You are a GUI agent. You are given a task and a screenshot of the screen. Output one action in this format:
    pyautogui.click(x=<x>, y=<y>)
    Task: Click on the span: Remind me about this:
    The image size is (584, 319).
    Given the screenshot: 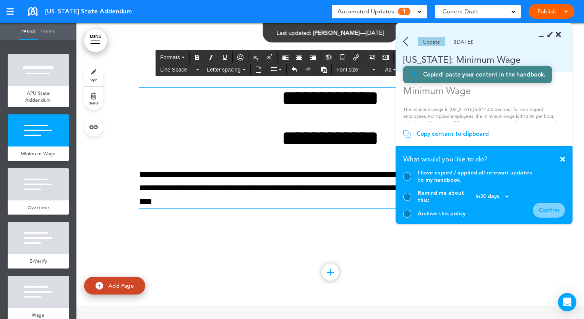 What is the action you would take?
    pyautogui.click(x=447, y=197)
    